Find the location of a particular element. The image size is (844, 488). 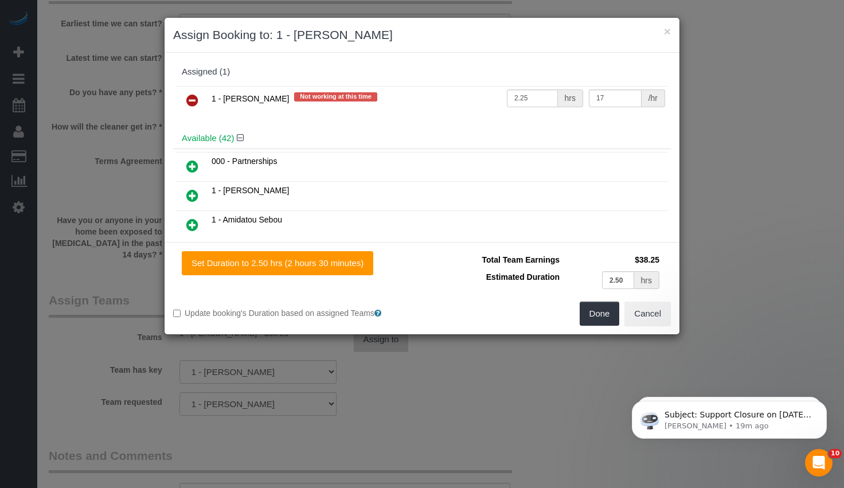

span: Estimated Duration is located at coordinates (523, 277).